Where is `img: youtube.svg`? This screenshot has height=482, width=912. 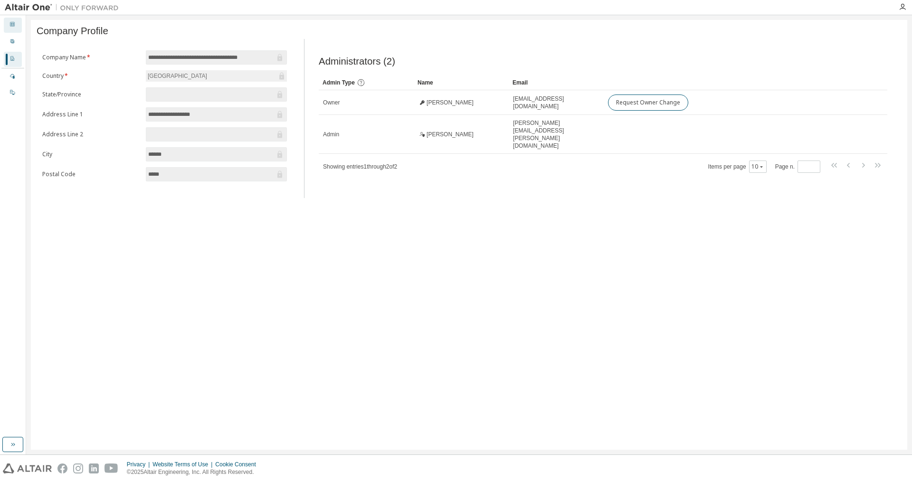
img: youtube.svg is located at coordinates (111, 469).